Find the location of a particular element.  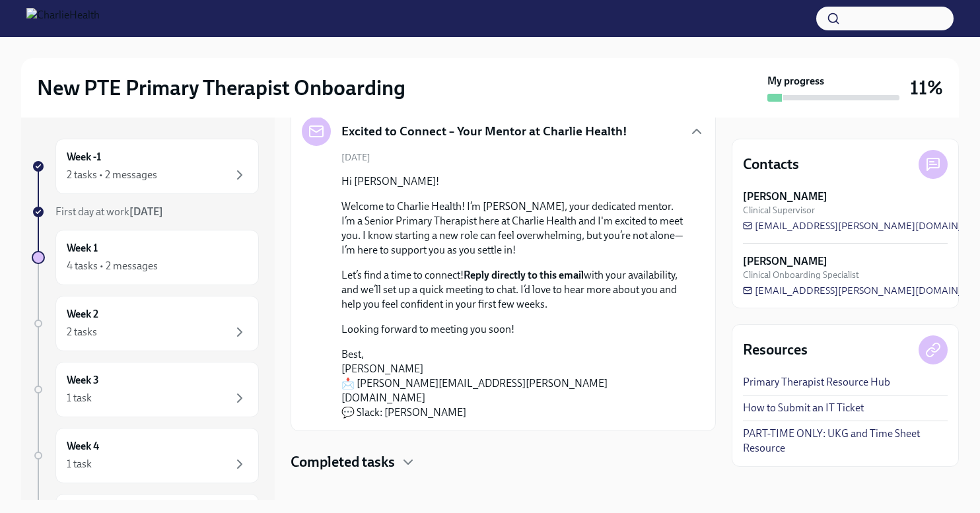

div: 4 tasks • 2 messages is located at coordinates (112, 266).